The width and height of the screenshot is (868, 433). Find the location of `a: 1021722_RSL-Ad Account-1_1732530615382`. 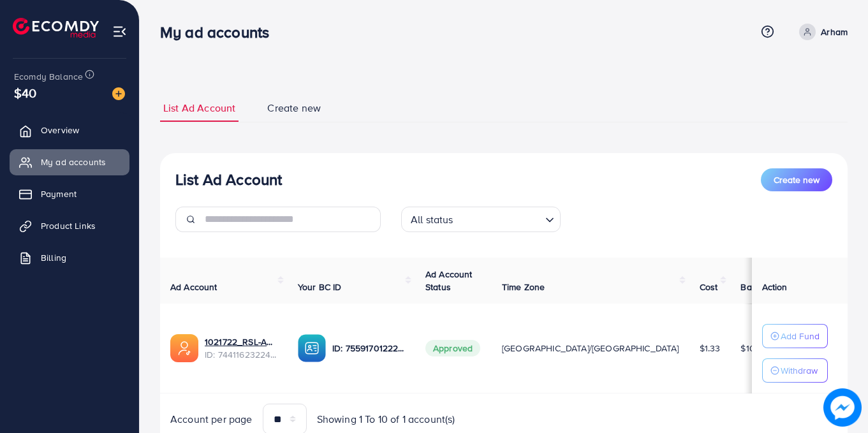

a: 1021722_RSL-Ad Account-1_1732530615382 is located at coordinates (241, 341).